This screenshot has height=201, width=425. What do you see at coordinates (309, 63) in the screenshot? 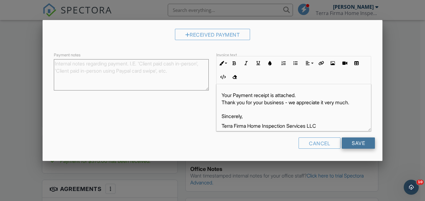
I see `button: Align` at bounding box center [309, 63].